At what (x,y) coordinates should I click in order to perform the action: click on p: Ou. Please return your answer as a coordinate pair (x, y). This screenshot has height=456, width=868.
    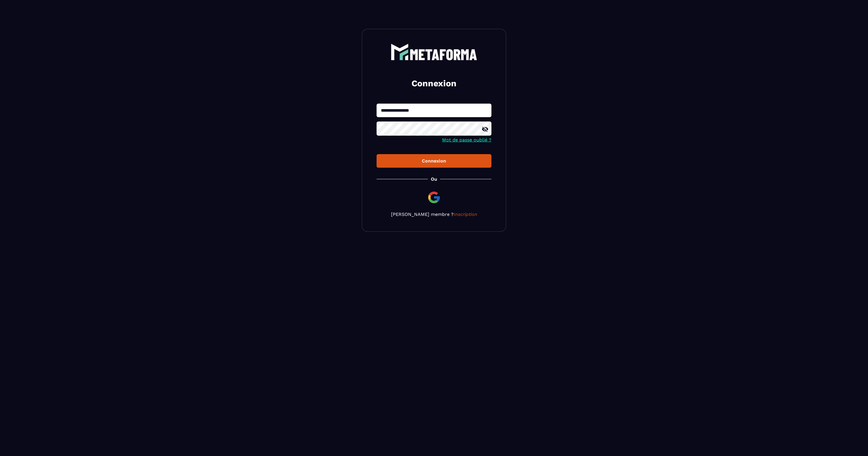
    Looking at the image, I should click on (434, 179).